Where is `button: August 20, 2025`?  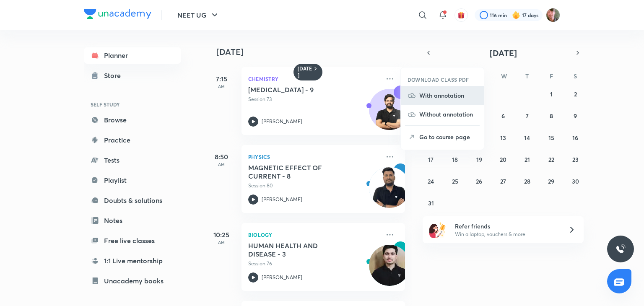 button: August 20, 2025 is located at coordinates (503, 159).